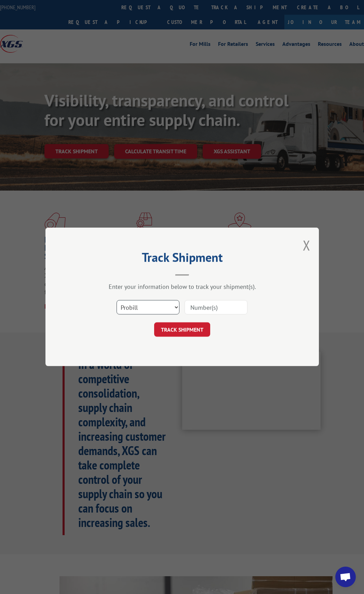 This screenshot has width=364, height=594. I want to click on button: TRACK SHIPMENT, so click(182, 330).